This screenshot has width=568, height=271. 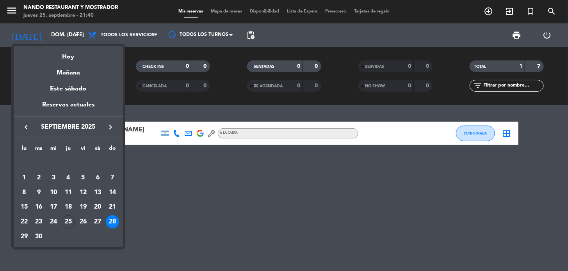 What do you see at coordinates (26, 127) in the screenshot?
I see `i: keyboard_arrow_left` at bounding box center [26, 127].